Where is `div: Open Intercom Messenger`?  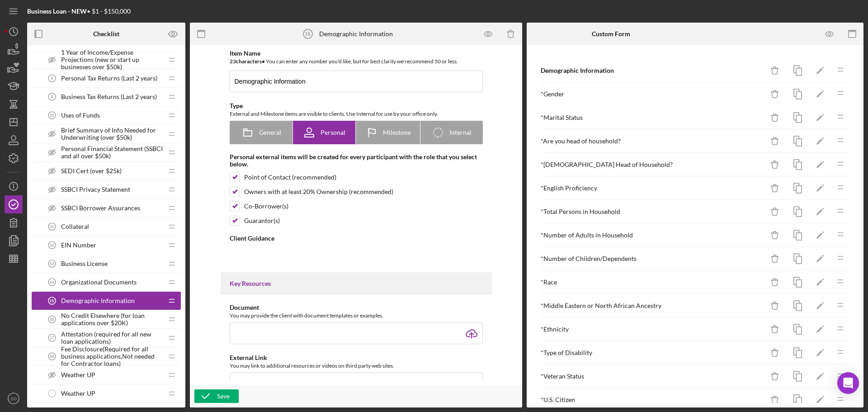 div: Open Intercom Messenger is located at coordinates (848, 383).